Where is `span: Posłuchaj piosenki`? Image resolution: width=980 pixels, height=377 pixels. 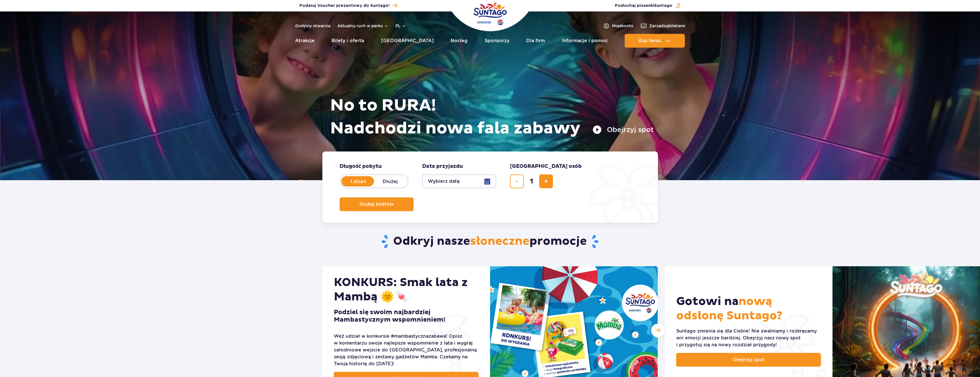 span: Posłuchaj piosenki is located at coordinates (644, 6).